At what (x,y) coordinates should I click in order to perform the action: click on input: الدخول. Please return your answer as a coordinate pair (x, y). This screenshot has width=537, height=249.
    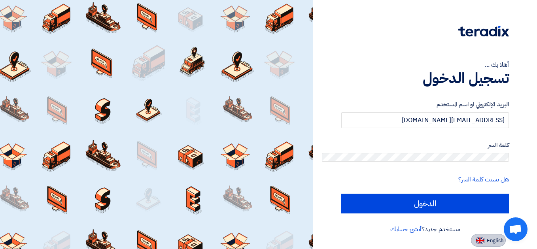
    Looking at the image, I should click on (425, 204).